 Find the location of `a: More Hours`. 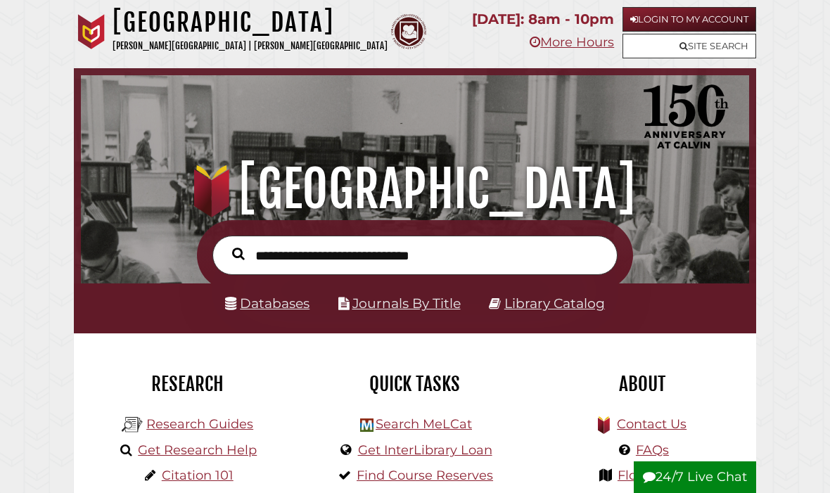

a: More Hours is located at coordinates (572, 42).